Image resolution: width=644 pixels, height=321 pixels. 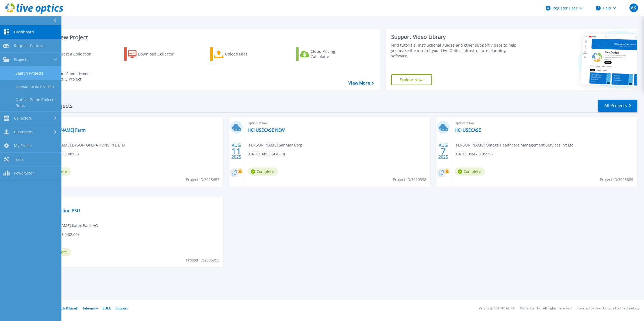 What do you see at coordinates (24, 173) in the screenshot?
I see `span: PowerSizer` at bounding box center [24, 173].